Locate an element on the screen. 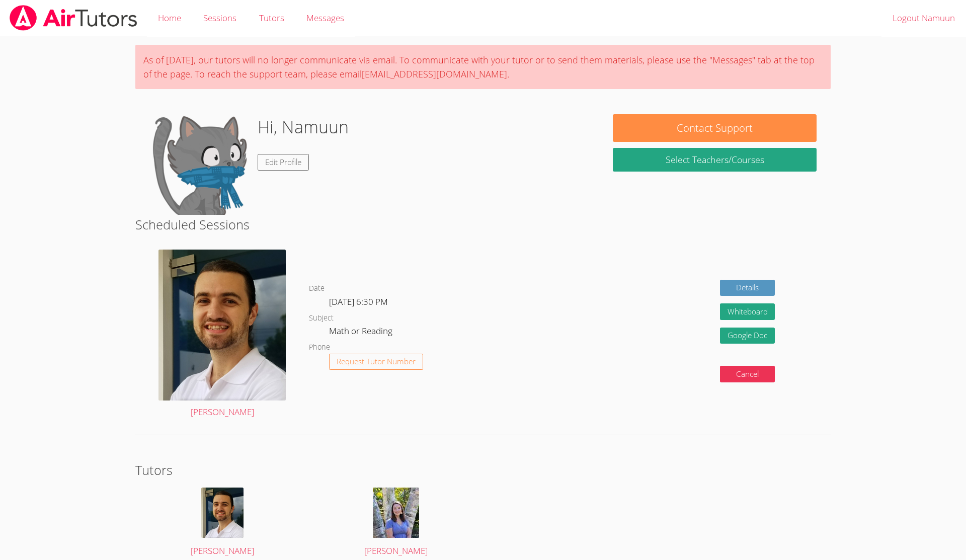 The image size is (966, 560). button: Whiteboard is located at coordinates (748, 311).